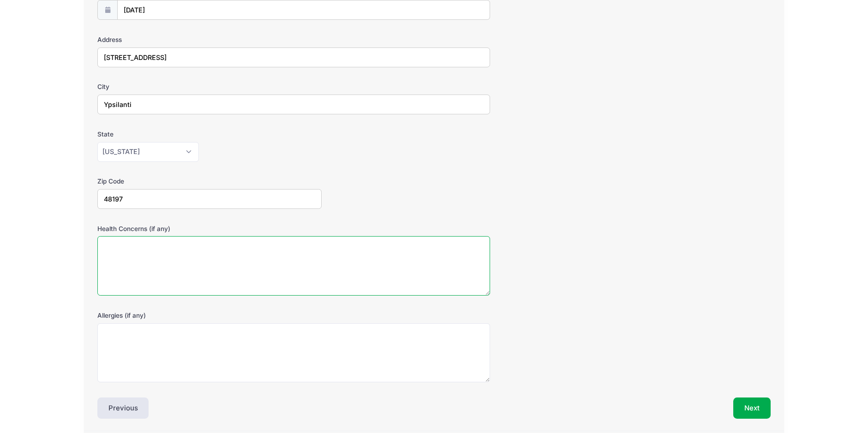  What do you see at coordinates (209, 229) in the screenshot?
I see `label: Health Concerns (if any)` at bounding box center [209, 229].